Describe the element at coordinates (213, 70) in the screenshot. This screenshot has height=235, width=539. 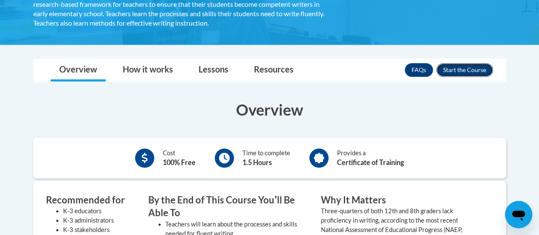
I see `a: Lessons` at that location.